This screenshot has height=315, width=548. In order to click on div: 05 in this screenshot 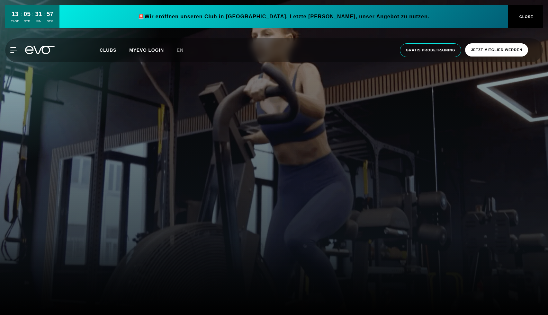, I will do `click(27, 14)`.